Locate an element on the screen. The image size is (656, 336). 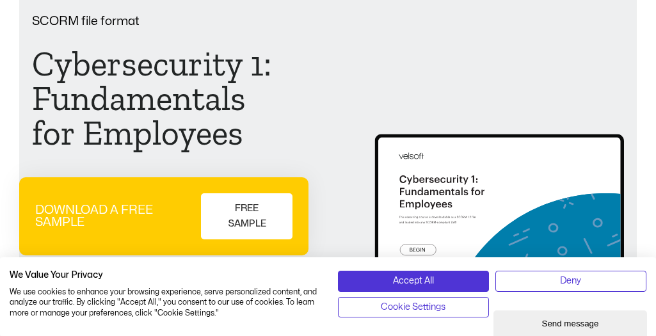
div: Send message is located at coordinates (77, 15).